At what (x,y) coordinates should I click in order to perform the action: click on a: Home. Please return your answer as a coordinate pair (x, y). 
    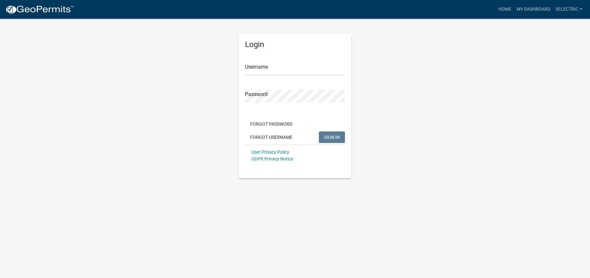
    Looking at the image, I should click on (505, 9).